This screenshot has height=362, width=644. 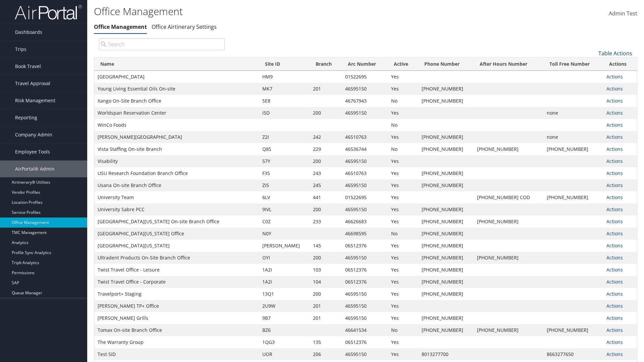 I want to click on th: Branch: activate to sort column ascending, so click(x=326, y=64).